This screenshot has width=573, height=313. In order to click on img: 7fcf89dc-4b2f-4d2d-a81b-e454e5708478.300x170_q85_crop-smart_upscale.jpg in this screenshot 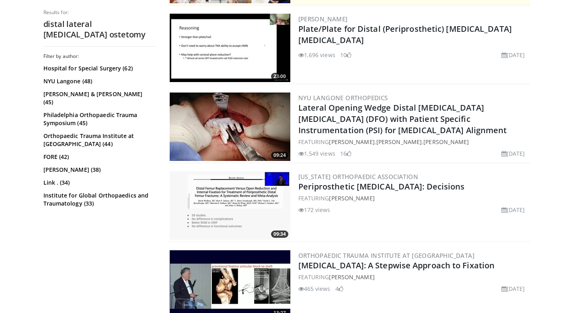, I will do `click(230, 48)`.